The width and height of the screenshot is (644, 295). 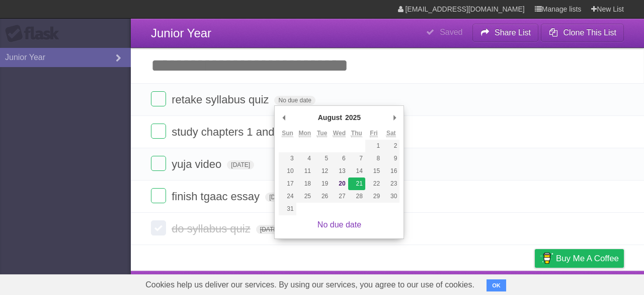 I want to click on span: finish tgaac essay, so click(x=217, y=196).